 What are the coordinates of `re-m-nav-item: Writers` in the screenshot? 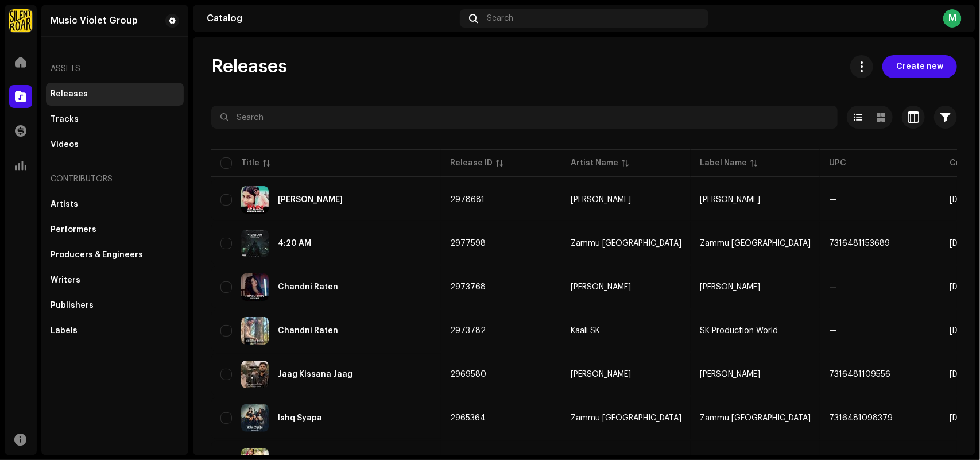 It's located at (114, 280).